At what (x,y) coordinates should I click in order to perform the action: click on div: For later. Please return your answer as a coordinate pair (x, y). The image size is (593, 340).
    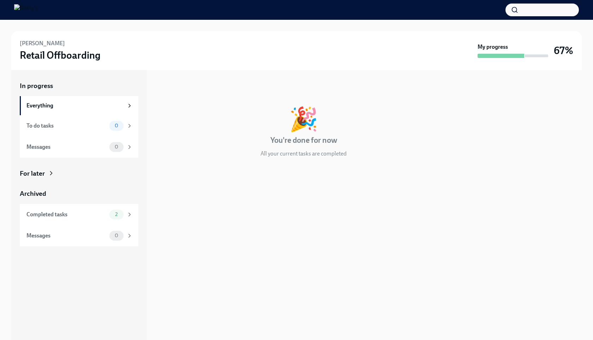
    Looking at the image, I should click on (32, 173).